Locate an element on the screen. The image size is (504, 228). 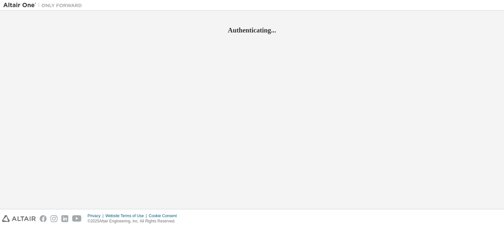
p: © 2025 Altair Engineering, Inc. All Rights Reserved. is located at coordinates (134, 221).